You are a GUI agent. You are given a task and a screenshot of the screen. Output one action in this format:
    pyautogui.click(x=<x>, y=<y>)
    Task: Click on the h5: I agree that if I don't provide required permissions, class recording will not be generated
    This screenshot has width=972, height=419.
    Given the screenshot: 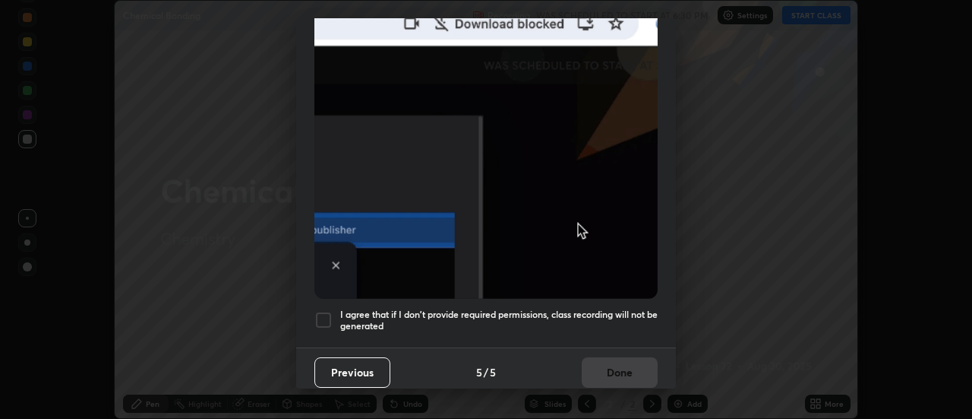 What is the action you would take?
    pyautogui.click(x=499, y=320)
    